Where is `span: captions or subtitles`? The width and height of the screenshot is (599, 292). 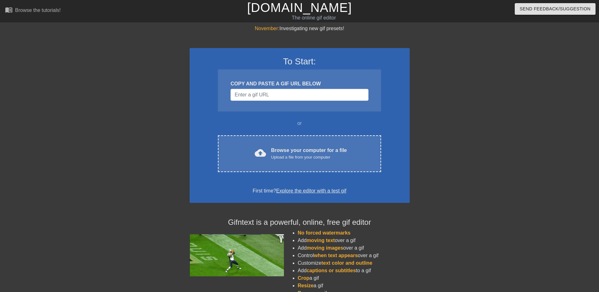
span: captions or subtitles is located at coordinates (331, 271).